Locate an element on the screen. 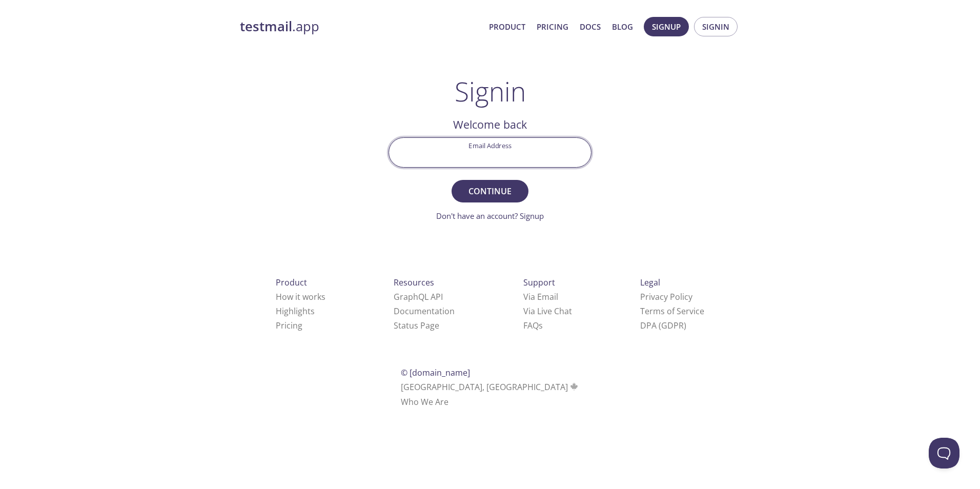 This screenshot has height=489, width=980. a: How it works is located at coordinates (300, 296).